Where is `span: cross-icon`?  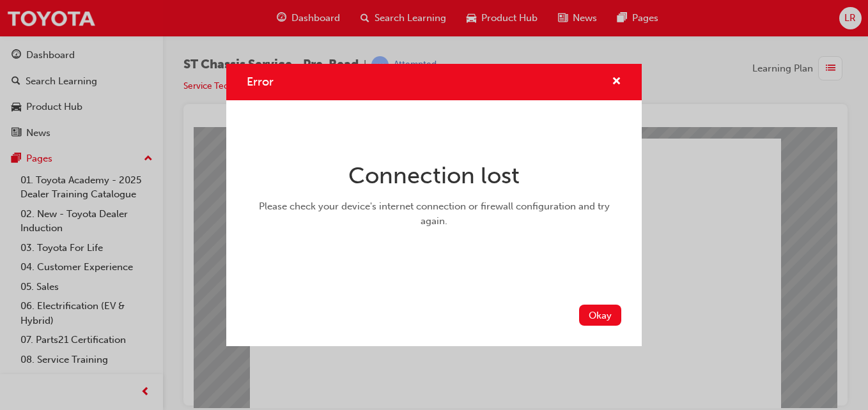
span: cross-icon is located at coordinates (616, 82).